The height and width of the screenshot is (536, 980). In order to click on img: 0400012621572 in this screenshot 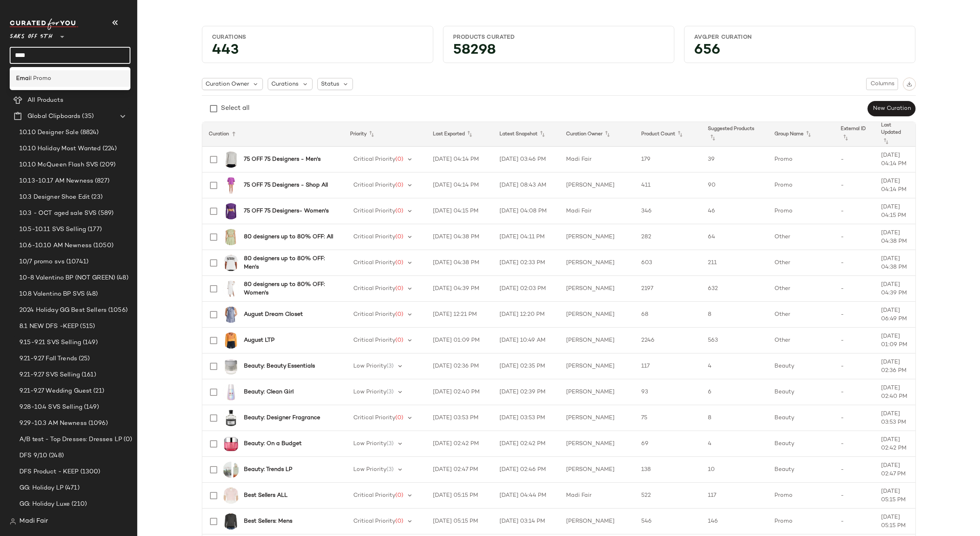, I will do `click(231, 470)`.